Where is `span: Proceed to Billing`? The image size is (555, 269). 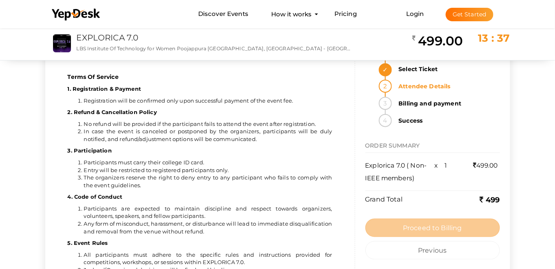
span: Proceed to Billing is located at coordinates (433, 227).